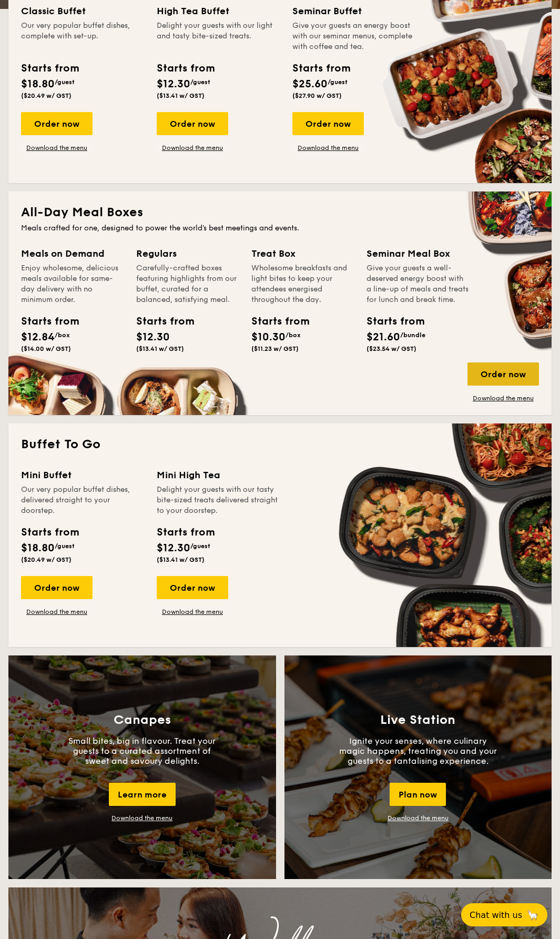 The width and height of the screenshot is (560, 939). What do you see at coordinates (218, 36) in the screenshot?
I see `div: Delight your guests with our light and tasty bite-sized treats.` at bounding box center [218, 36].